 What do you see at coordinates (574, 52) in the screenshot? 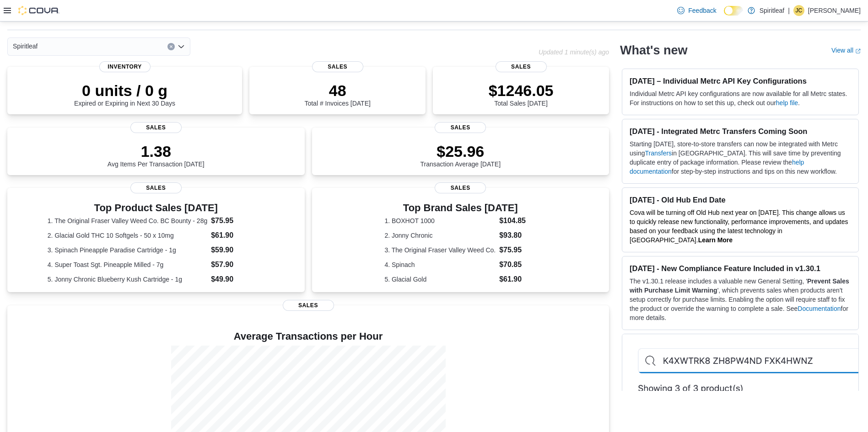
I see `p: Updated 1 minute(s) ago` at bounding box center [574, 52].